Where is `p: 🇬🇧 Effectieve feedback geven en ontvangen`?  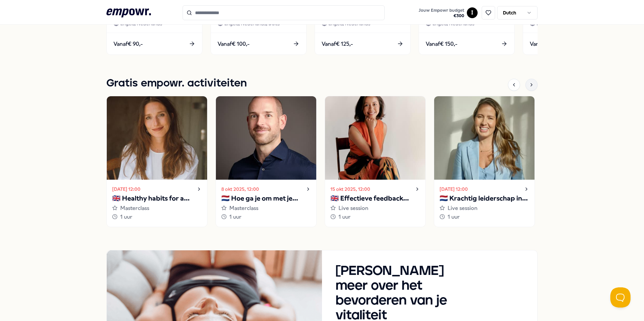 p: 🇬🇧 Effectieve feedback geven en ontvangen is located at coordinates (375, 199).